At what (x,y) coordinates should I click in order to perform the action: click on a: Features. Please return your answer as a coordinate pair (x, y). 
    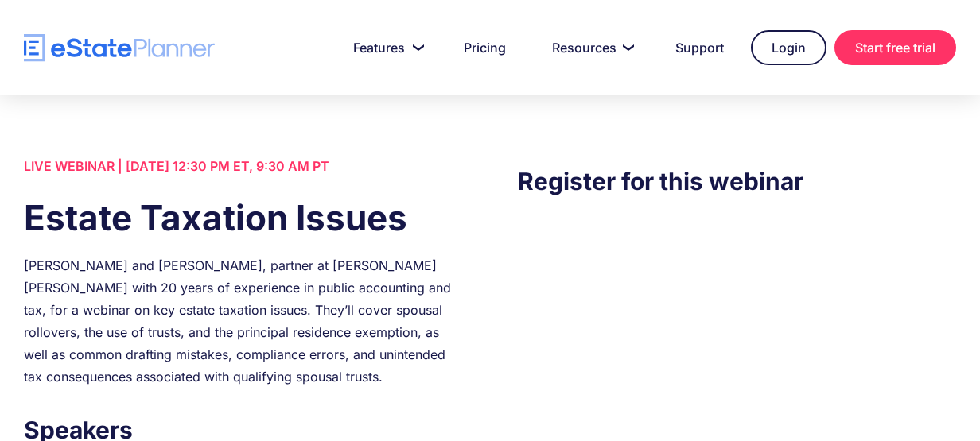
    Looking at the image, I should click on (385, 48).